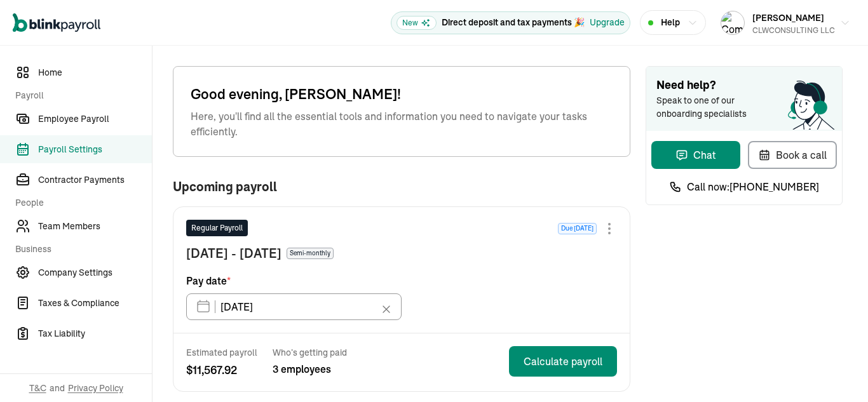 Image resolution: width=868 pixels, height=402 pixels. What do you see at coordinates (95, 272) in the screenshot?
I see `span: Company Settings` at bounding box center [95, 272].